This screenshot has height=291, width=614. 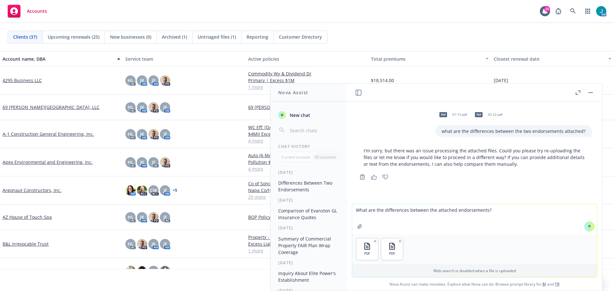 I want to click on a: Argonaut Constructors, Inc., so click(x=32, y=190).